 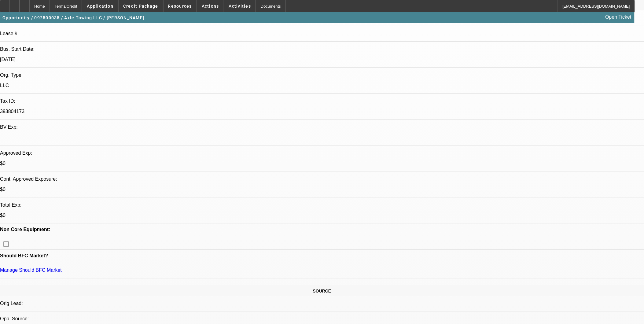 What do you see at coordinates (180, 6) in the screenshot?
I see `button: Resources` at bounding box center [180, 6].